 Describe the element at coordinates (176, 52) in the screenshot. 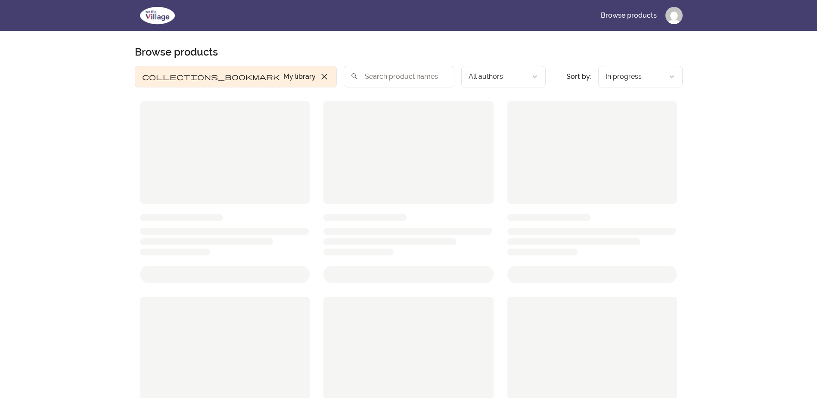

I see `h1: Browse products` at that location.